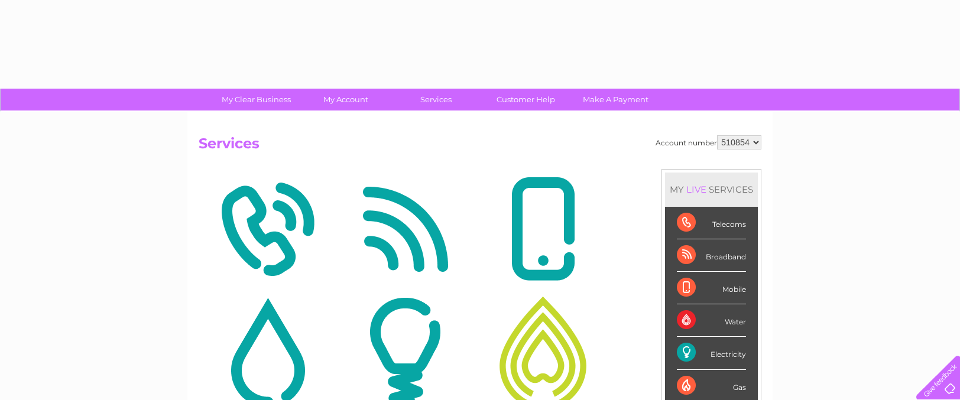 The image size is (960, 400). What do you see at coordinates (542, 229) in the screenshot?
I see `img: Mobile` at bounding box center [542, 229].